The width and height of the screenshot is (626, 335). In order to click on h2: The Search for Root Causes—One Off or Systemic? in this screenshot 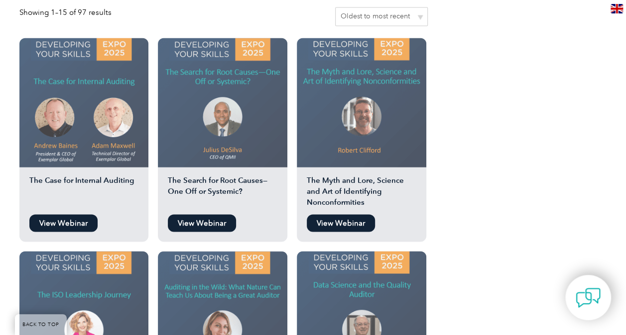, I will do `click(222, 192)`.